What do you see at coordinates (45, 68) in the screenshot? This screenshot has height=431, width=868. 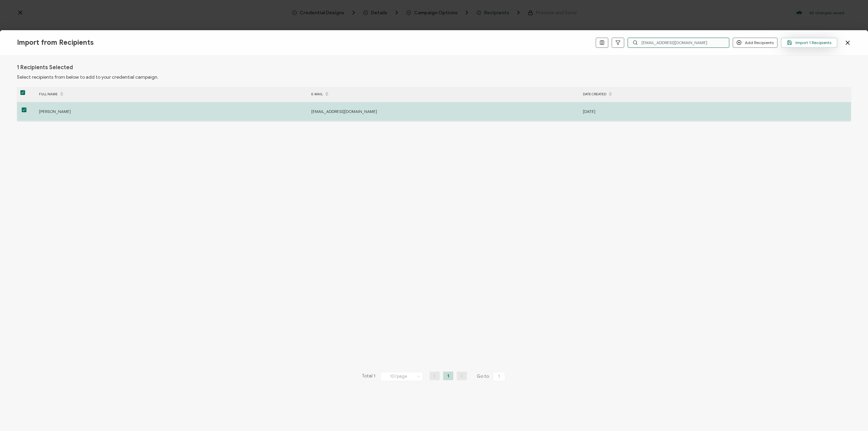 I see `h1: 1 Recipients Selected` at bounding box center [45, 68].